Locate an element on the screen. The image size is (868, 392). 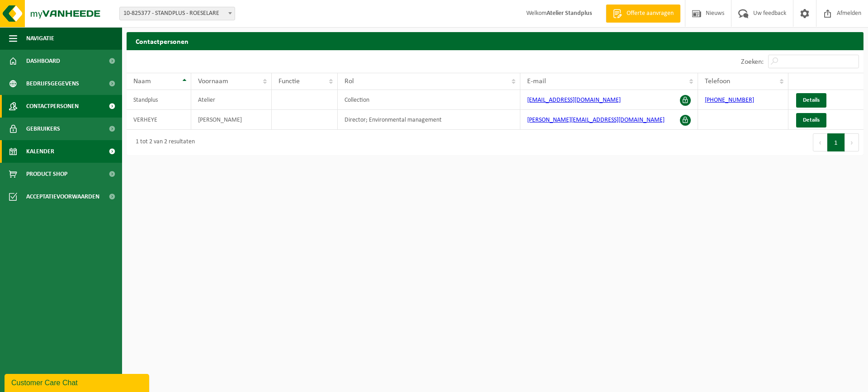
div: Customer Care Chat is located at coordinates (73, 11).